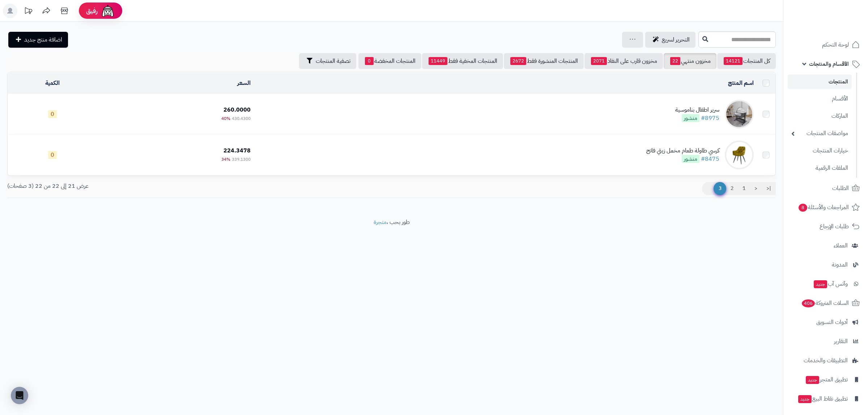 The width and height of the screenshot is (868, 415). I want to click on a: لوحة التحكم, so click(826, 45).